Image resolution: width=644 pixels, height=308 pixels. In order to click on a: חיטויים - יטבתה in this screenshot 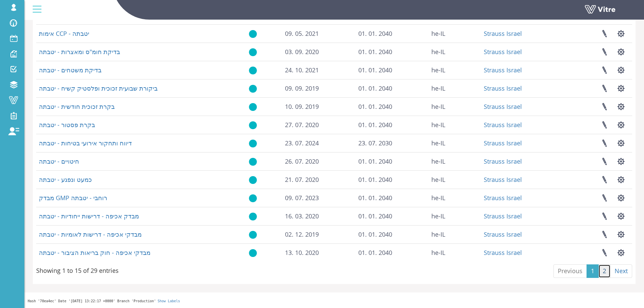, I will do `click(59, 161)`.